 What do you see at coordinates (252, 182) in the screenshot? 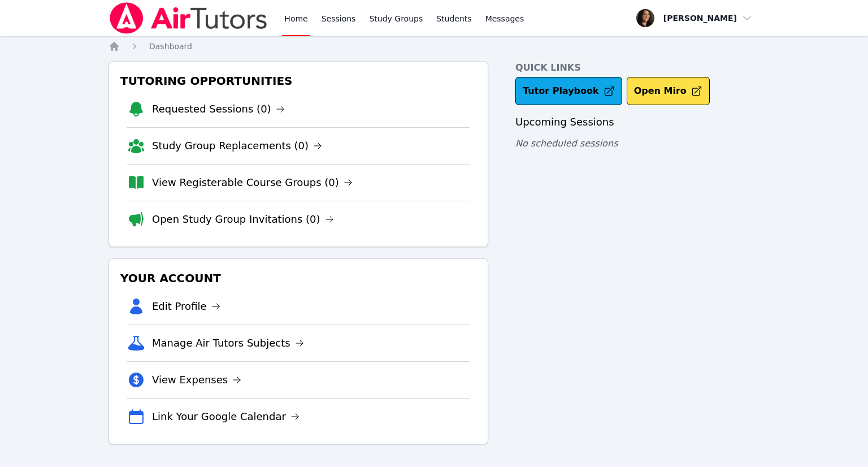
I see `a: View Registerable Course Groups (0)` at bounding box center [252, 182].